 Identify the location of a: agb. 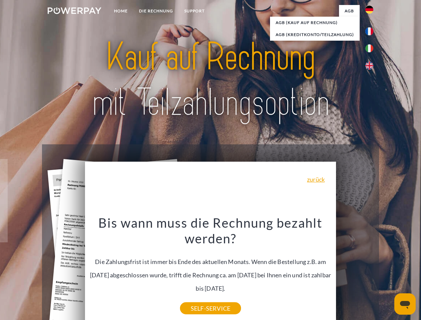
(350, 11).